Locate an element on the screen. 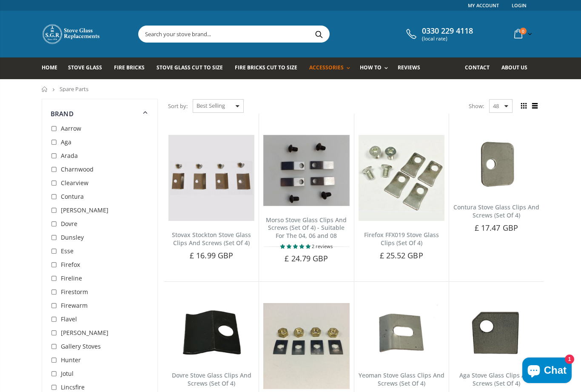 The height and width of the screenshot is (392, 581). a: Morso Stove Glass Clips And Screws (Set Of 4) - Suitable For The 04, 06 and 08 is located at coordinates (306, 228).